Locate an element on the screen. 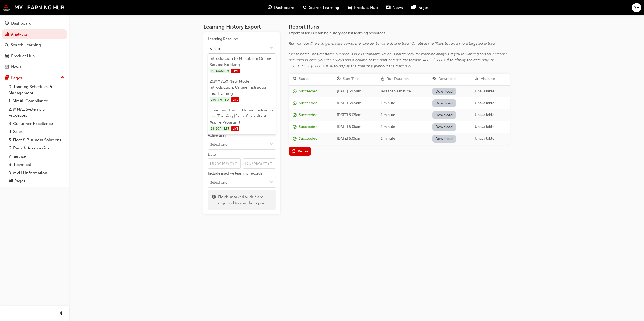 The image size is (644, 321). div: Rerun is located at coordinates (303, 151).